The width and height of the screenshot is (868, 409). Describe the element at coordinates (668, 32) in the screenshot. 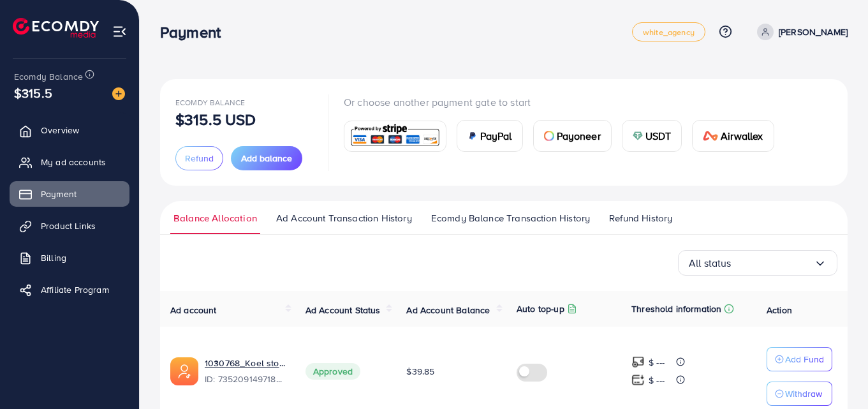

I see `span: white_agency` at that location.